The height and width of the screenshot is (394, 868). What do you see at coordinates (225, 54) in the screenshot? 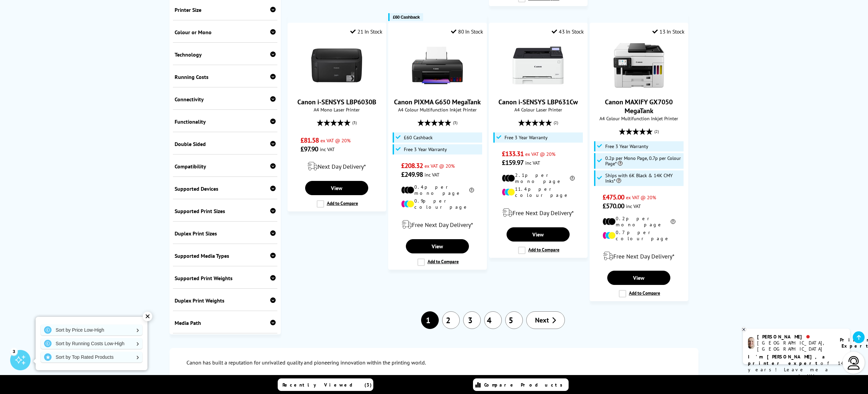
I see `div: Technology` at bounding box center [225, 54].